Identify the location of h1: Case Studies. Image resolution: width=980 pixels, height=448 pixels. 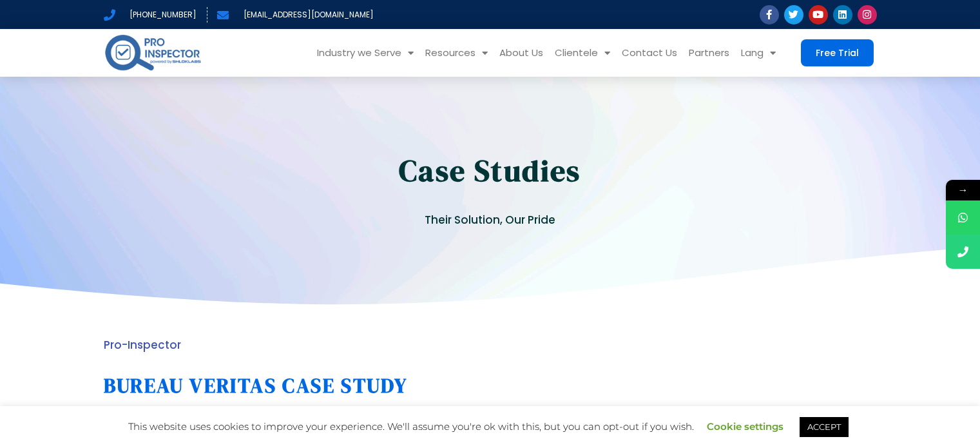
(490, 171).